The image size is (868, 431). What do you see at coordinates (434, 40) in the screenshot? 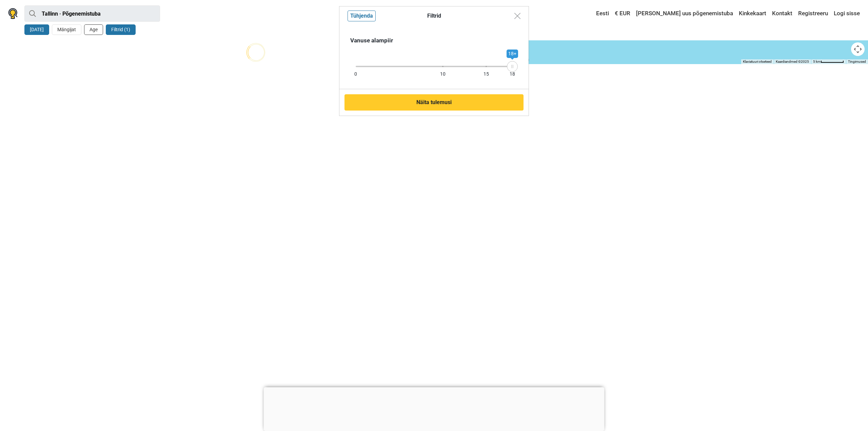
I see `div: Vanuse alampiir` at bounding box center [434, 40].